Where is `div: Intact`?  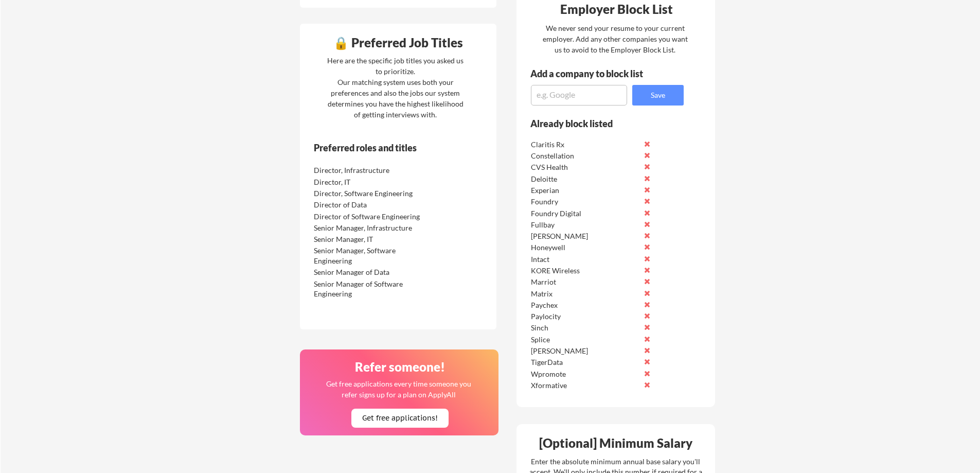
div: Intact is located at coordinates (585, 259).